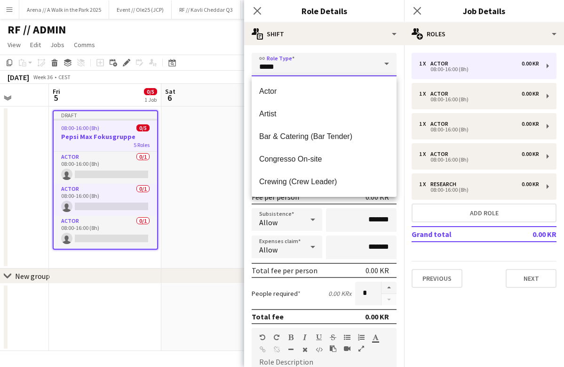 This screenshot has height=367, width=564. What do you see at coordinates (305, 349) in the screenshot?
I see `button: Clear Formatting` at bounding box center [305, 349].